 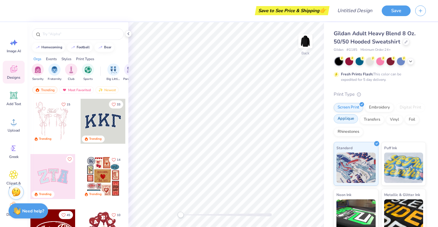 I want to click on span: 15, so click(x=68, y=105).